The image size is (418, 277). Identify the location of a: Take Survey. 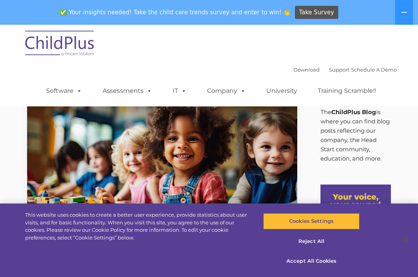
(316, 12).